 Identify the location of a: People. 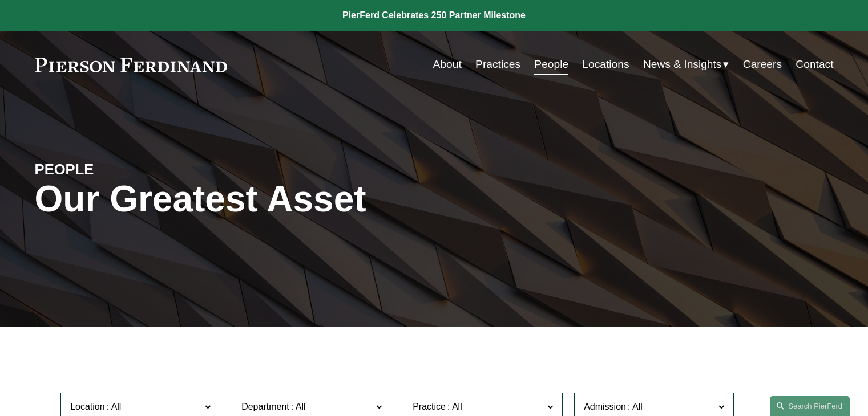
(552, 64).